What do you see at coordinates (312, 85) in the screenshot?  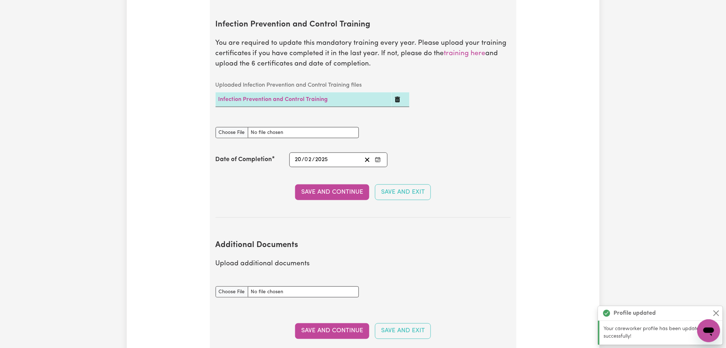 I see `caption: Uploaded Infection Prevention and Control Training files` at bounding box center [312, 85].